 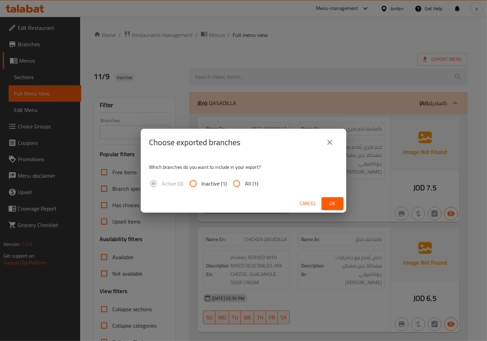 I want to click on p: Which branches do you want to include in your export?, so click(x=243, y=167).